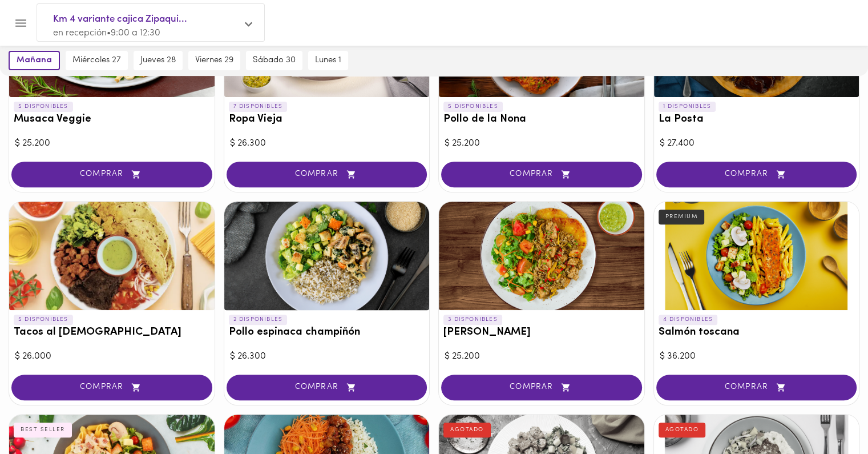 Image resolution: width=868 pixels, height=454 pixels. I want to click on h3: Ropa Vieja, so click(327, 119).